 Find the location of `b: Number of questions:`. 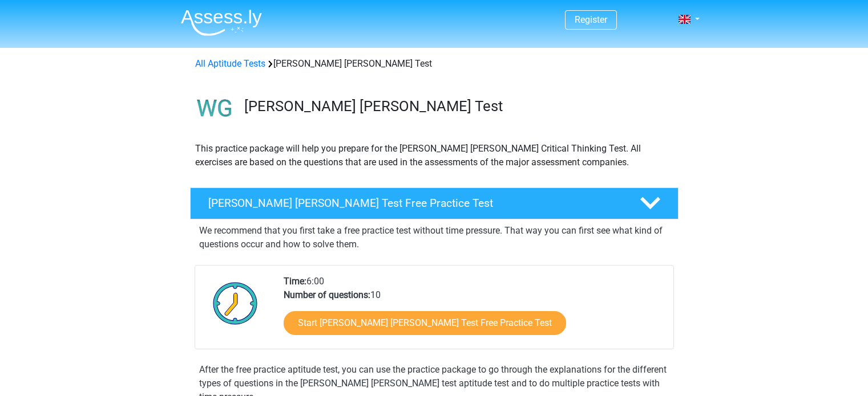

b: Number of questions: is located at coordinates (327, 295).